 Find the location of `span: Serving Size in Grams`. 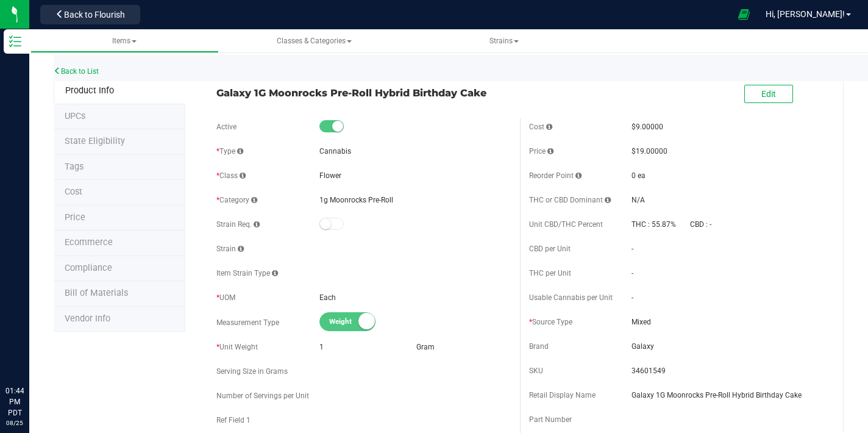

span: Serving Size in Grams is located at coordinates (251, 371).